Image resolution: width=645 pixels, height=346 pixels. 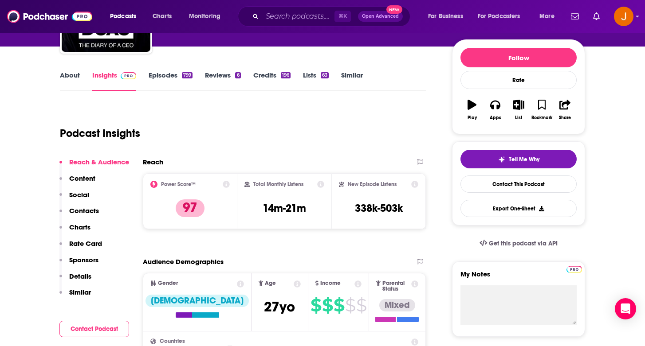 What do you see at coordinates (84, 211) in the screenshot?
I see `p: Contacts` at bounding box center [84, 211].